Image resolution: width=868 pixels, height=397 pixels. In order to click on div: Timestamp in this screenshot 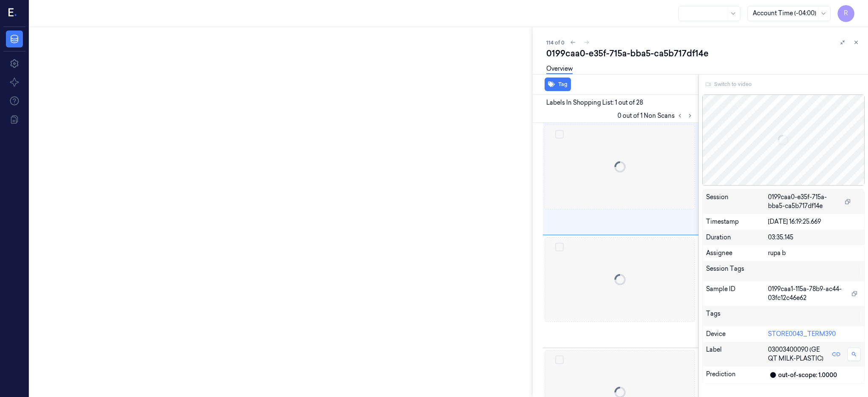, I will do `click(737, 222)`.